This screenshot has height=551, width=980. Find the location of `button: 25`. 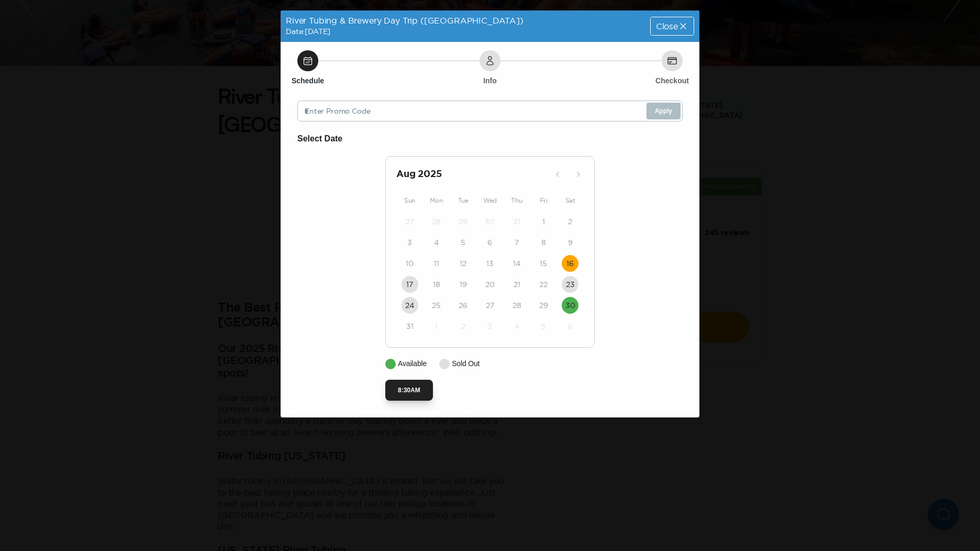

button: 25 is located at coordinates (437, 305).